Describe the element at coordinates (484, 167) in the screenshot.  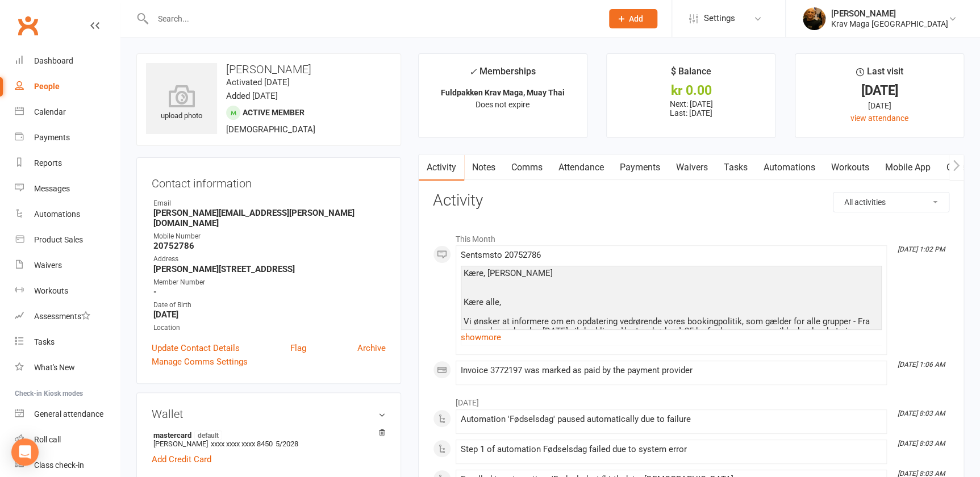
I see `a: Notes` at that location.